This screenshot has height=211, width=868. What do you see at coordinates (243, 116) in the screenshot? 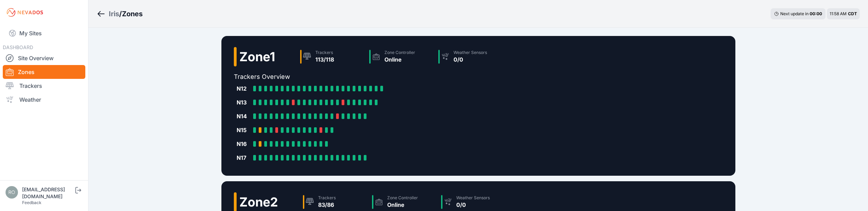
I see `div: N14` at bounding box center [243, 116].